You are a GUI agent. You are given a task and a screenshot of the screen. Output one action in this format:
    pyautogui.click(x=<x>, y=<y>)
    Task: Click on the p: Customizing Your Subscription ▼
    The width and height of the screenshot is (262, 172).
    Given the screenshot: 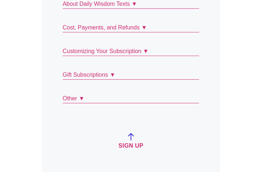 What is the action you would take?
    pyautogui.click(x=131, y=51)
    